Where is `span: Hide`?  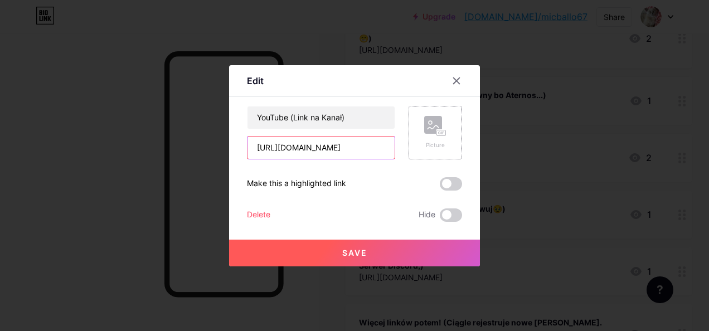
span: Hide is located at coordinates (427, 215).